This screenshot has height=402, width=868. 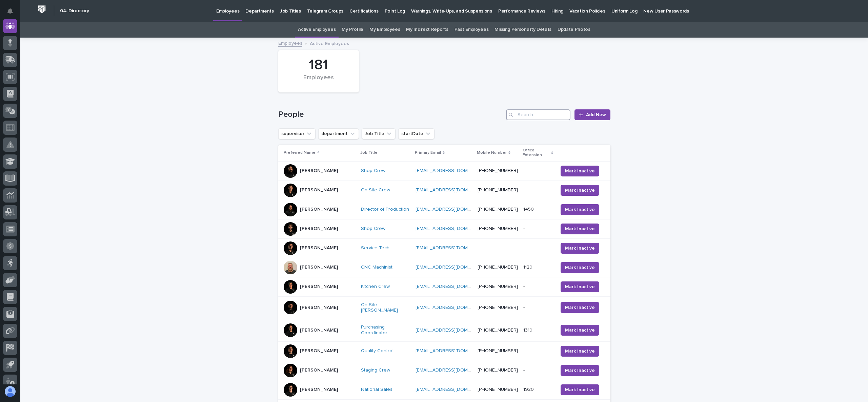 I want to click on p: 1920, so click(x=529, y=389).